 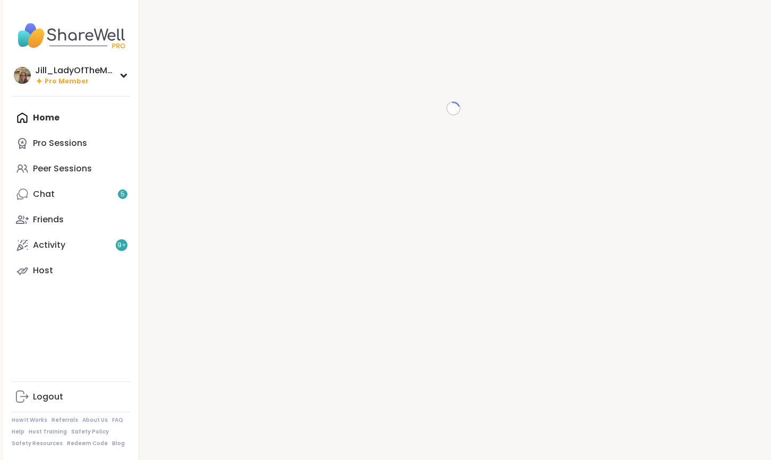 What do you see at coordinates (87, 444) in the screenshot?
I see `a: Redeem Code` at bounding box center [87, 444].